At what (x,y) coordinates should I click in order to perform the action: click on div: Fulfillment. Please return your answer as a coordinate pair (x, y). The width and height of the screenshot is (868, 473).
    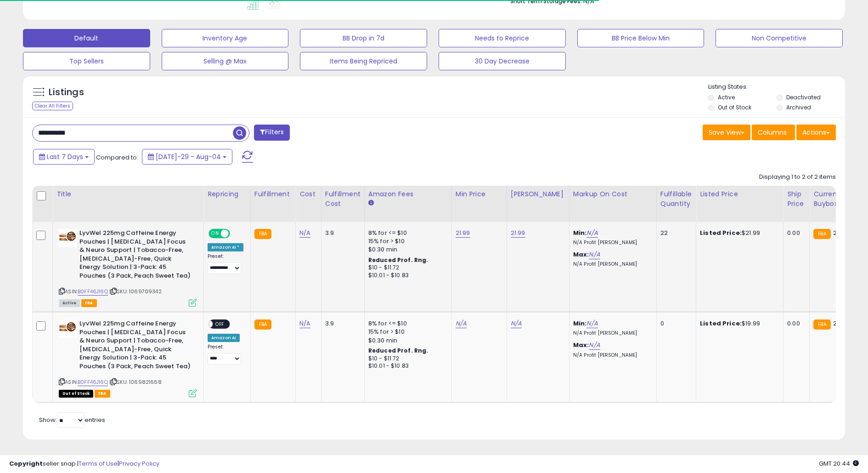
    Looking at the image, I should click on (273, 194).